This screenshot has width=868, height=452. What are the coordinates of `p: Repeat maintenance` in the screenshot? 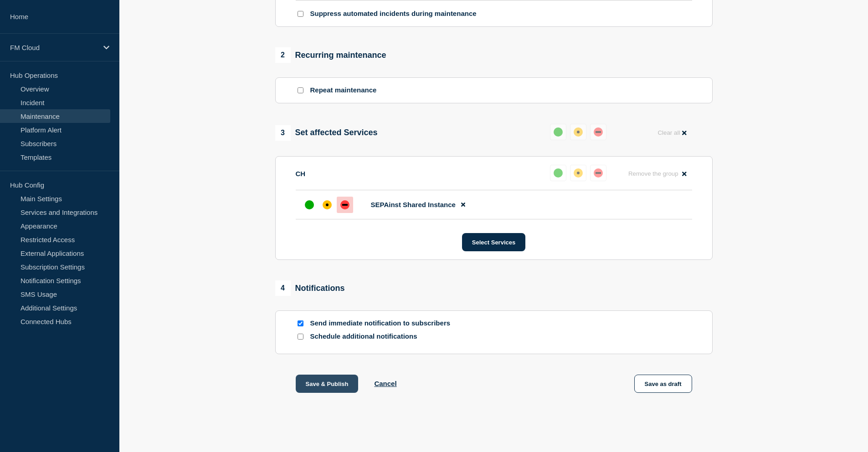 It's located at (343, 90).